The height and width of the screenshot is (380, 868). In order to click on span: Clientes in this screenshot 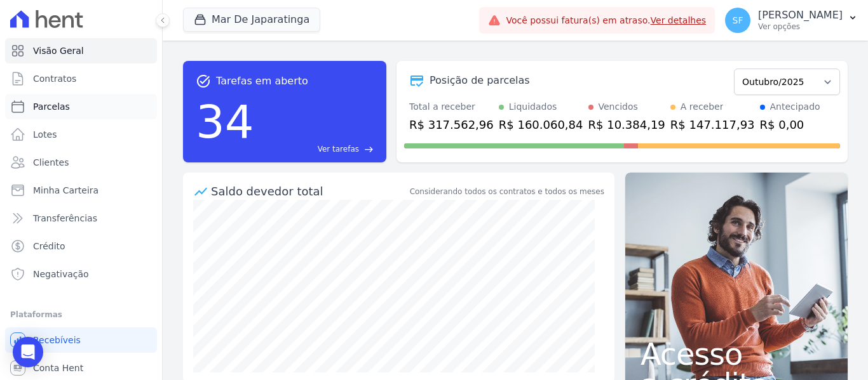, I will do `click(51, 162)`.